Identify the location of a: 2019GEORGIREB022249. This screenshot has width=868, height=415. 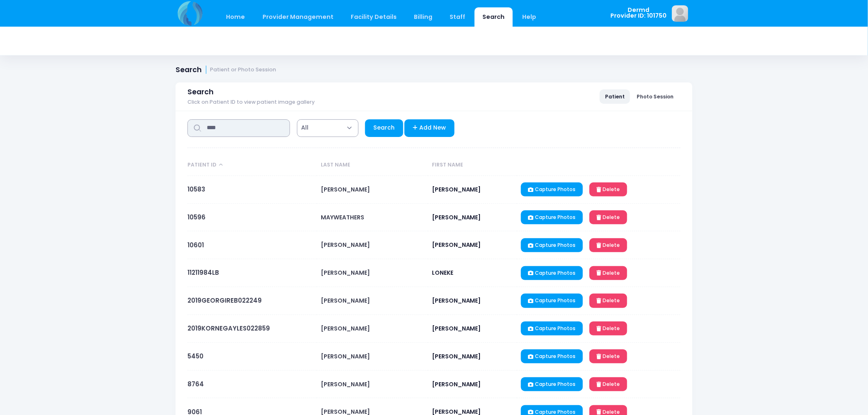
(224, 300).